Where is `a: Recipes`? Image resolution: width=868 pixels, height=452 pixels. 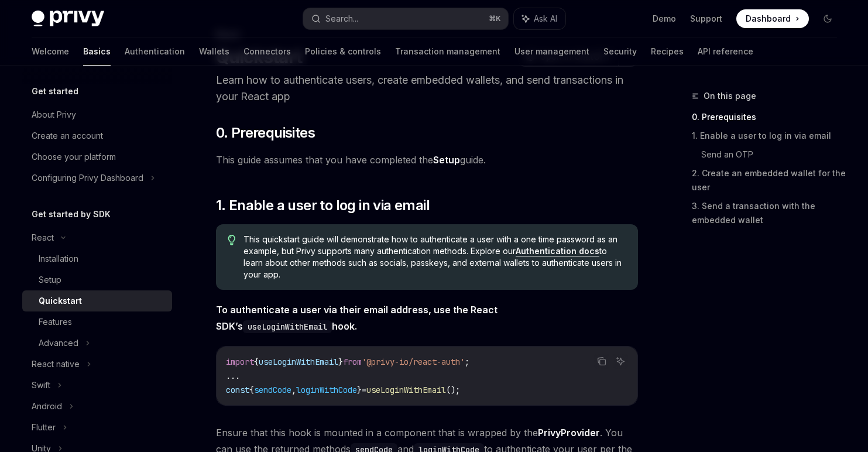 a: Recipes is located at coordinates (667, 52).